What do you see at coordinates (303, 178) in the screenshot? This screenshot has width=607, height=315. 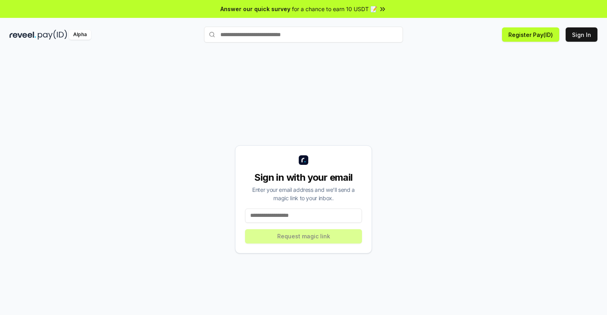 I see `div: Sign in with your email` at bounding box center [303, 178].